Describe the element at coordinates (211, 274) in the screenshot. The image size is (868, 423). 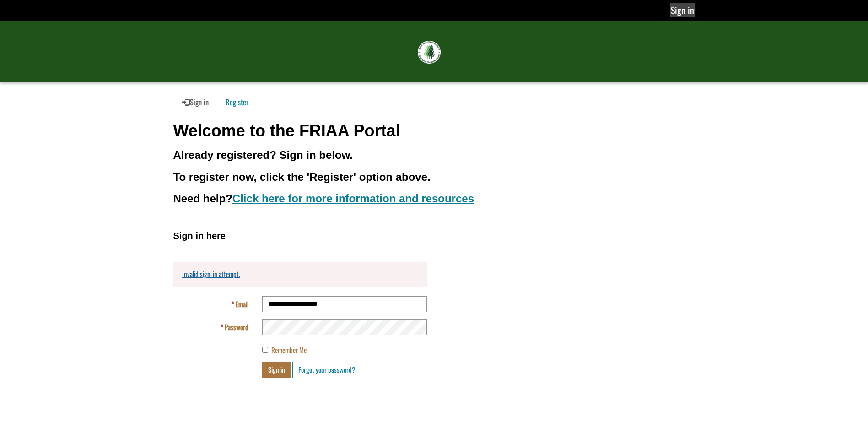
I see `a: Invalid sign-in attempt.` at that location.